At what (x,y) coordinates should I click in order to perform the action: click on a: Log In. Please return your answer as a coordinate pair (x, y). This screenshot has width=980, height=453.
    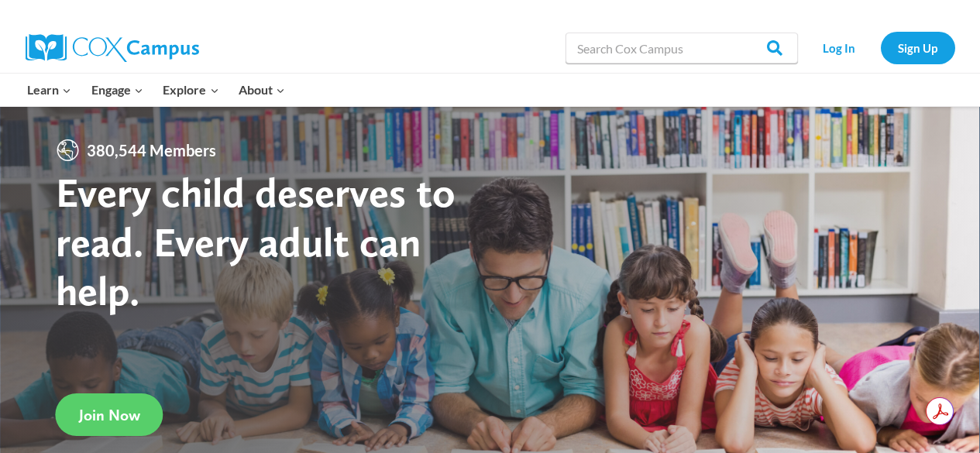
    Looking at the image, I should click on (839, 47).